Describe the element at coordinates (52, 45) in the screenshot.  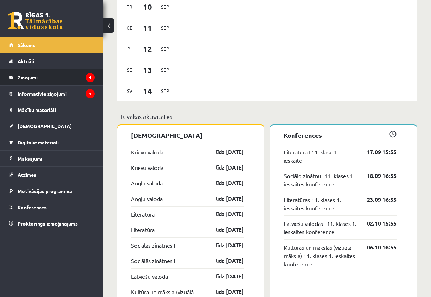
I see `a: Sākums` at that location.